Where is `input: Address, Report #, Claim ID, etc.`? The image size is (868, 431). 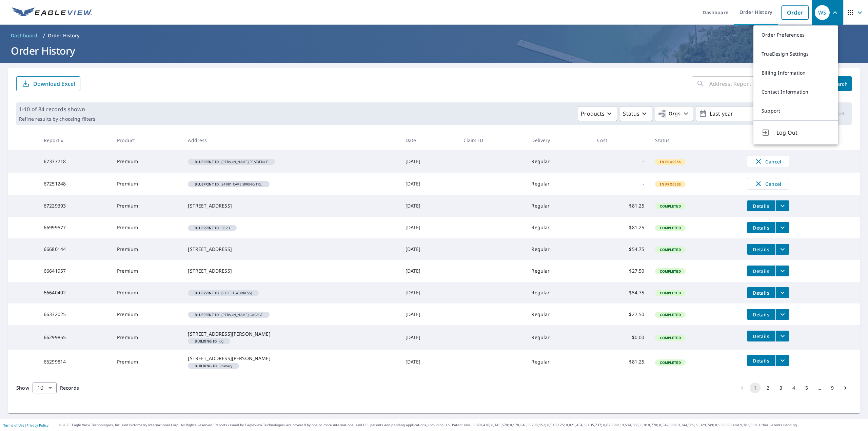
input: Address, Report #, Claim ID, etc. is located at coordinates (766, 83).